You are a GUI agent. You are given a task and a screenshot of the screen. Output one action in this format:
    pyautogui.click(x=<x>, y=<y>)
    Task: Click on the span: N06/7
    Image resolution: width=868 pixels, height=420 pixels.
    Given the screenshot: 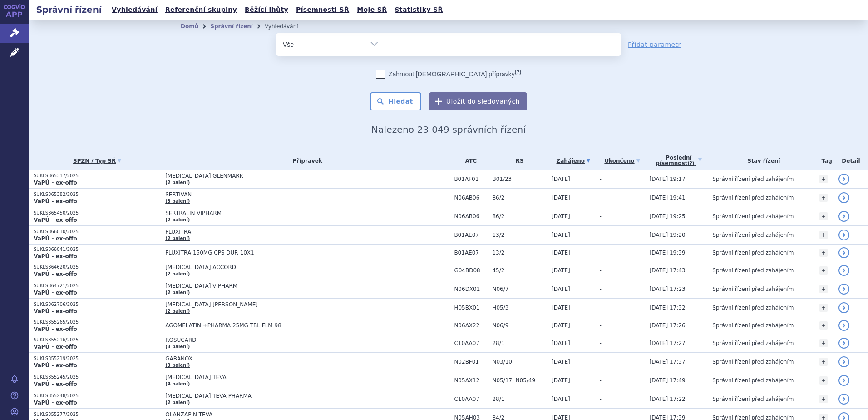 What is the action you would take?
    pyautogui.click(x=519, y=289)
    